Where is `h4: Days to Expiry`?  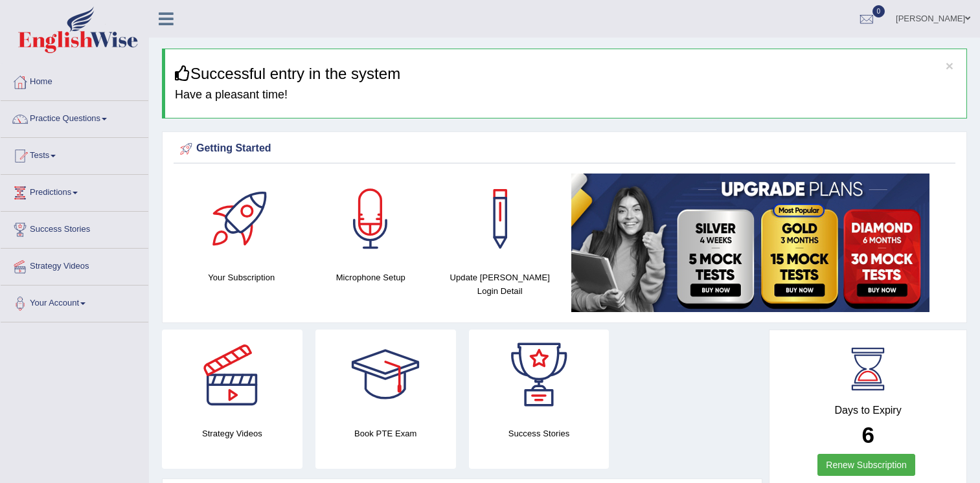 h4: Days to Expiry is located at coordinates (868, 411).